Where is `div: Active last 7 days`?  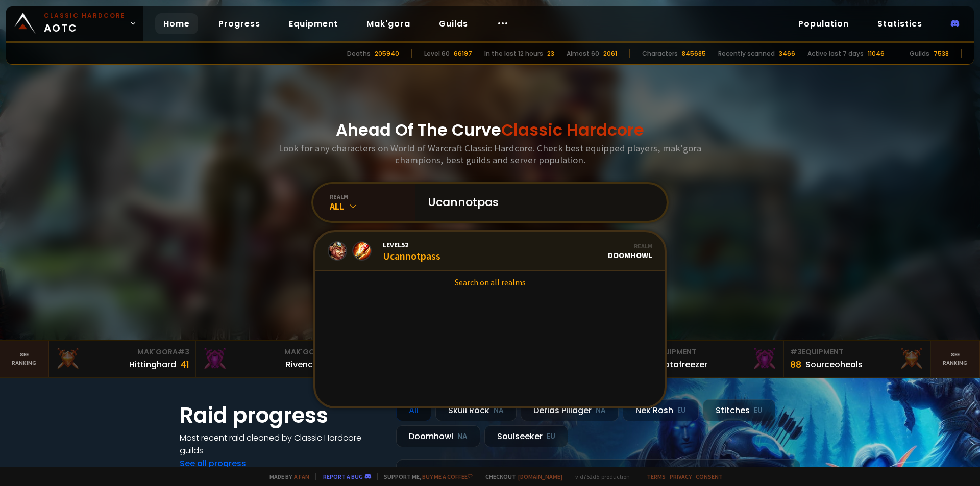
div: Active last 7 days is located at coordinates (835, 54).